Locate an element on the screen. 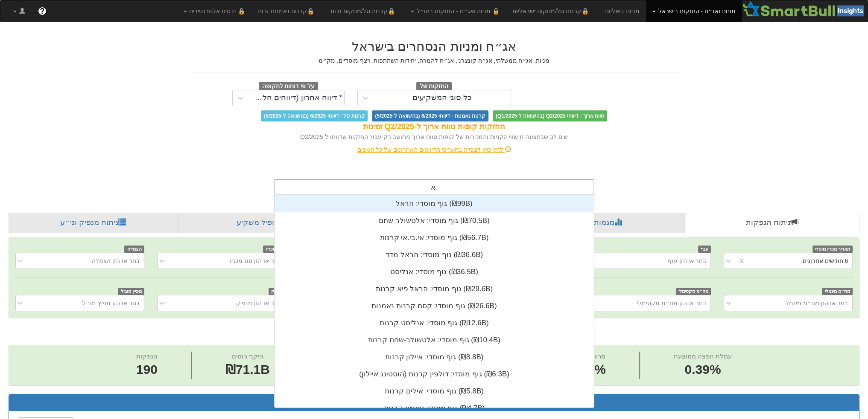 The width and height of the screenshot is (868, 419). span: טווח ארוך - דיווחי Q2/2025 (בהשוואה ל-Q1/2025) is located at coordinates (550, 116).